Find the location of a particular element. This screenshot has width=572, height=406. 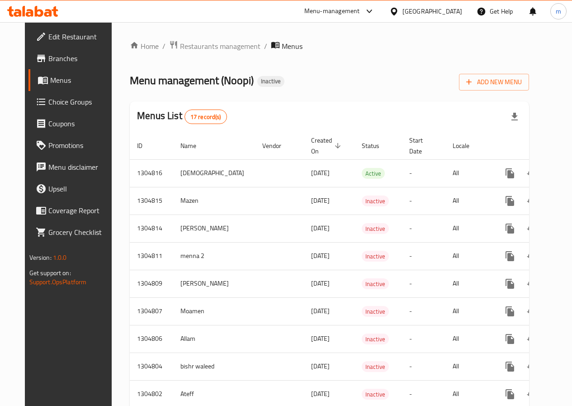

nav: breadcrumb is located at coordinates (329, 46).